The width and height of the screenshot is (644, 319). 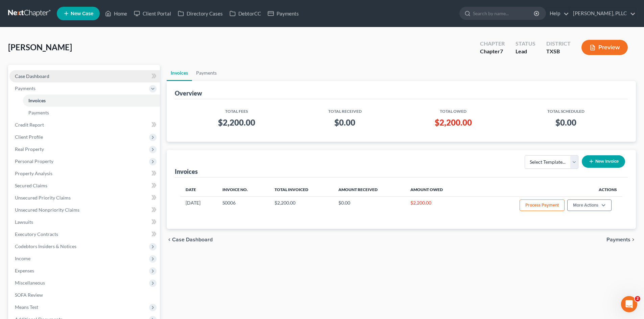 I want to click on div: Invoices, so click(x=187, y=172).